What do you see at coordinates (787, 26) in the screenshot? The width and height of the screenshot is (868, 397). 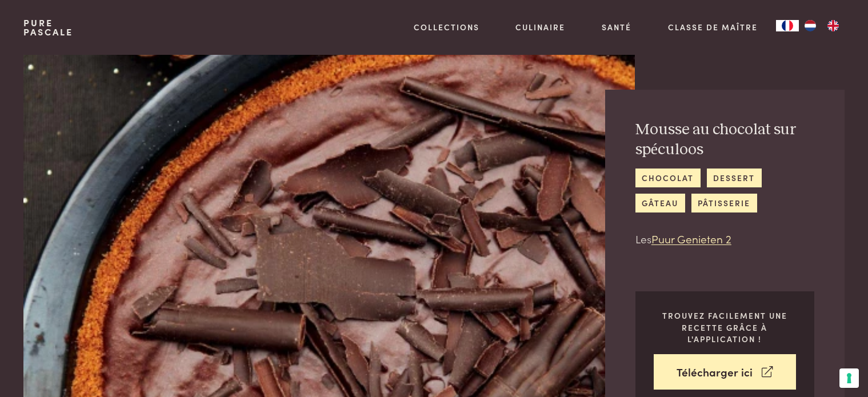 I see `div: Language` at bounding box center [787, 26].